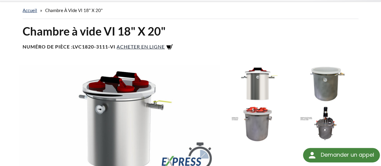 This screenshot has width=381, height=166. Describe the element at coordinates (257, 123) in the screenshot. I see `img: Chambre à vide LVC1820-3111-VI avec couvercle à ventouse et poignées, vue arrière` at that location.